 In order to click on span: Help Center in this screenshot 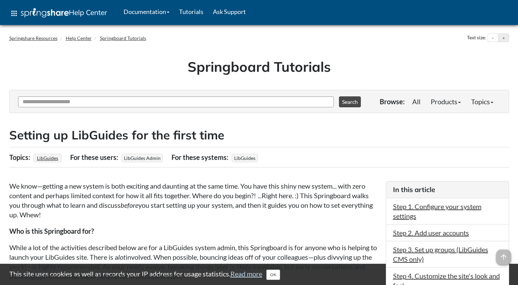, I will do `click(88, 12)`.